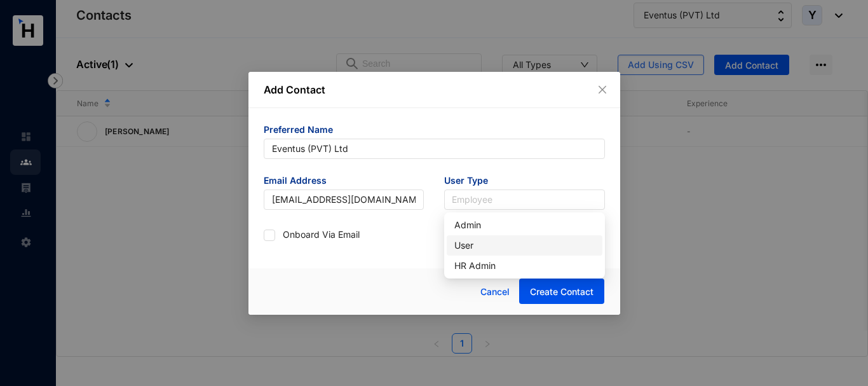  I want to click on span: Preferred Name, so click(434, 131).